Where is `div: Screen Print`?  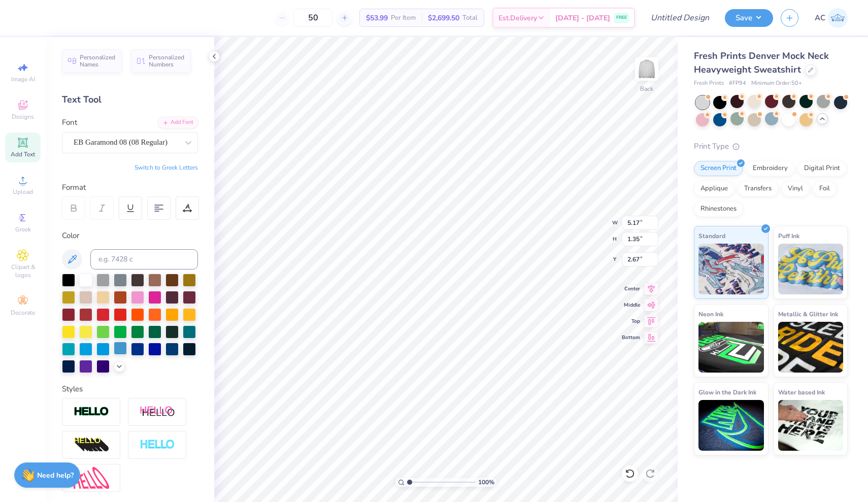 div: Screen Print is located at coordinates (719, 169).